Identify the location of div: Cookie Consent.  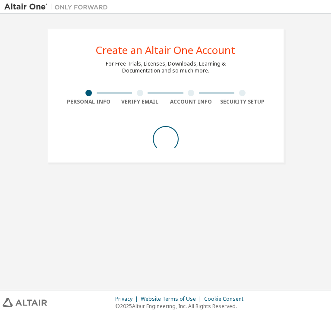
(226, 299).